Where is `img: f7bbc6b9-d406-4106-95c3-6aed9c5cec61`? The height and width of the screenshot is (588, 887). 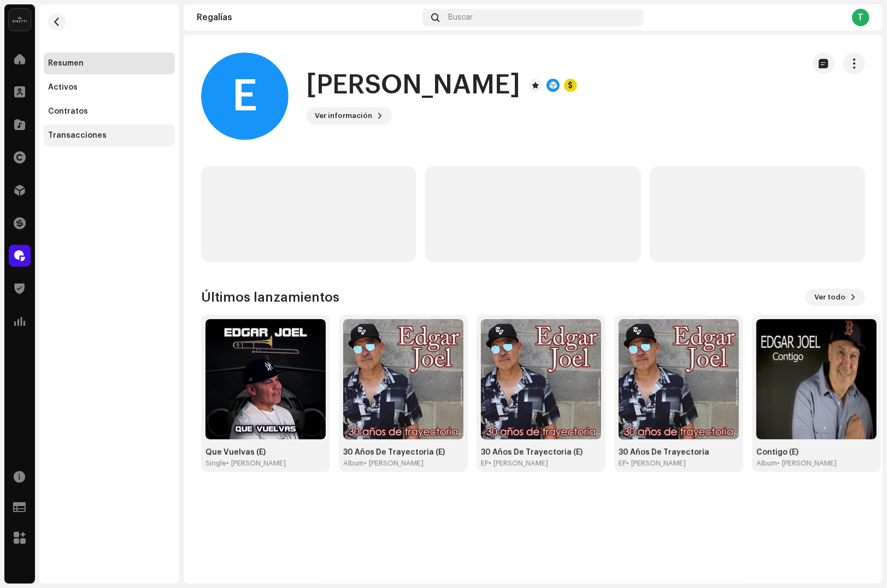 img: f7bbc6b9-d406-4106-95c3-6aed9c5cec61 is located at coordinates (679, 379).